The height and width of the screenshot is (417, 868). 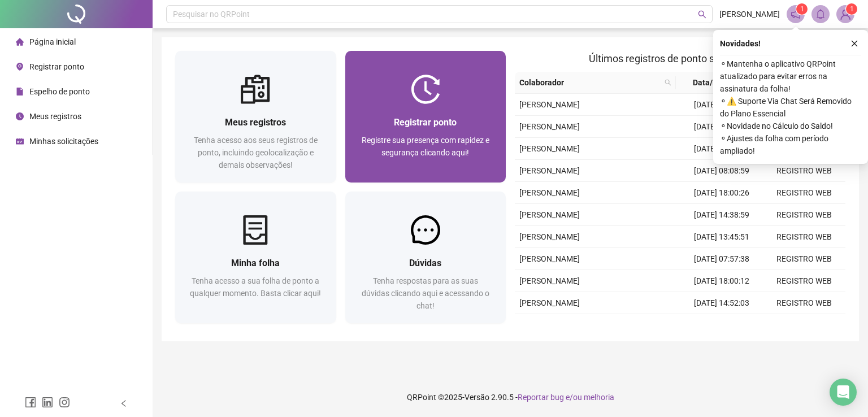 I want to click on span: Colaborador, so click(x=590, y=82).